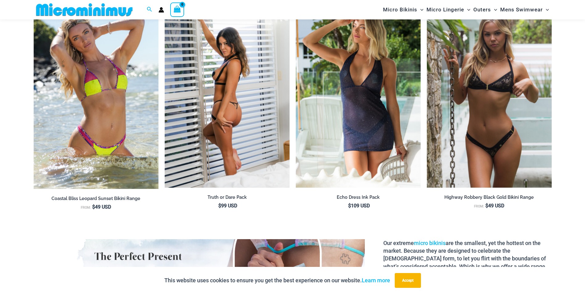 This screenshot has height=294, width=585. Describe the element at coordinates (96, 200) in the screenshot. I see `a: Coastal Bliss Leopard Sunset Bikini Range` at that location.